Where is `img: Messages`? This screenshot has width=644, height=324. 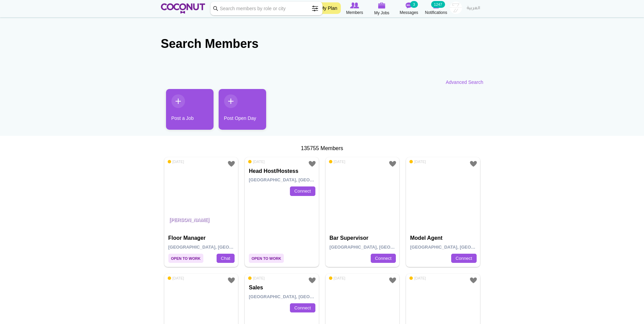 img: Messages is located at coordinates (409, 5).